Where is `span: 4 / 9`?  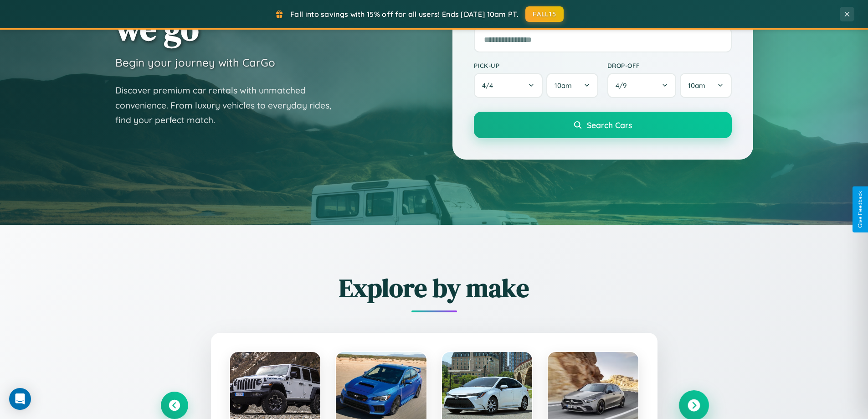 span: 4 / 9 is located at coordinates (623, 85).